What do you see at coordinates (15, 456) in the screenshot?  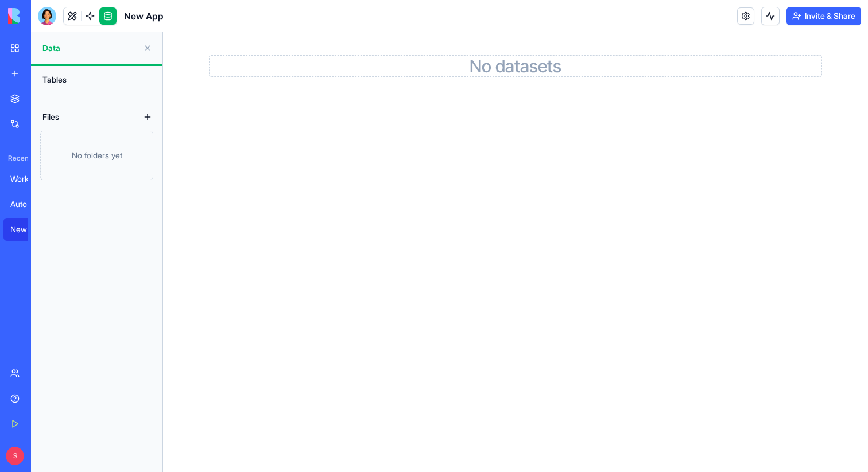 I see `span: S` at bounding box center [15, 456].